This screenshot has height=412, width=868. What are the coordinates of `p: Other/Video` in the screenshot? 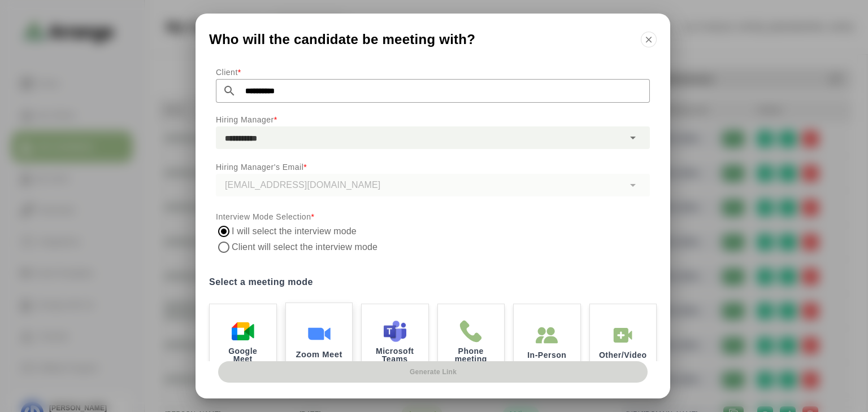 It's located at (623, 355).